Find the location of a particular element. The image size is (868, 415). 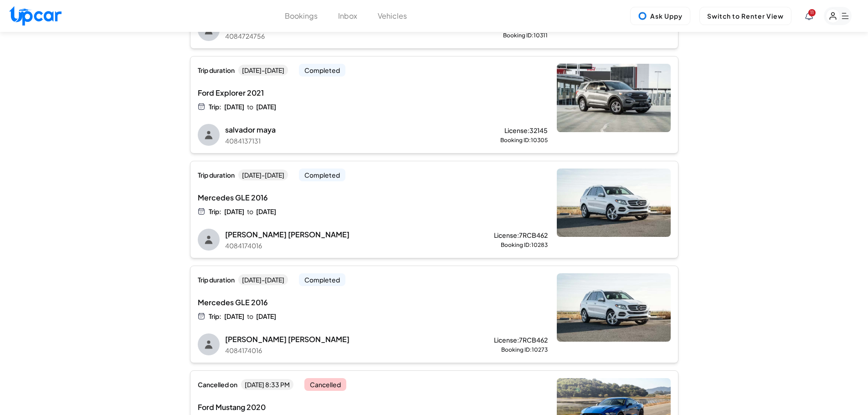

span: Booking ID: 10305 is located at coordinates (524, 140).